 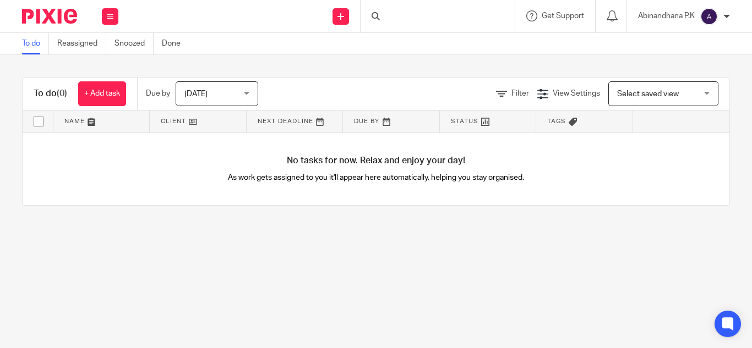 What do you see at coordinates (562, 16) in the screenshot?
I see `span: Get Support` at bounding box center [562, 16].